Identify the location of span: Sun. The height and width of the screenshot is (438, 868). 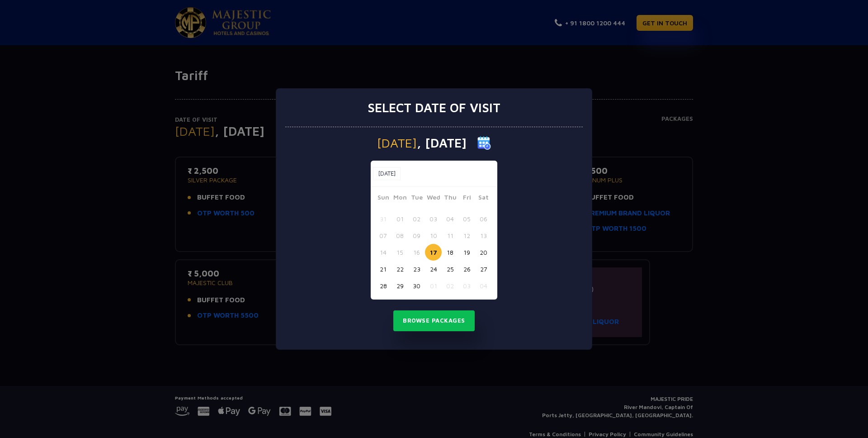
(383, 199).